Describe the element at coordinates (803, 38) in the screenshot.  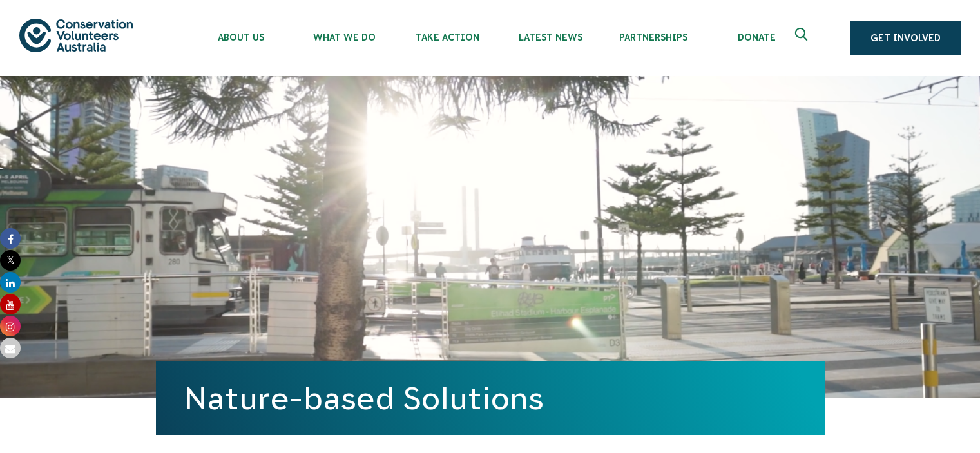
I see `button: Expand search box Close search box` at that location.